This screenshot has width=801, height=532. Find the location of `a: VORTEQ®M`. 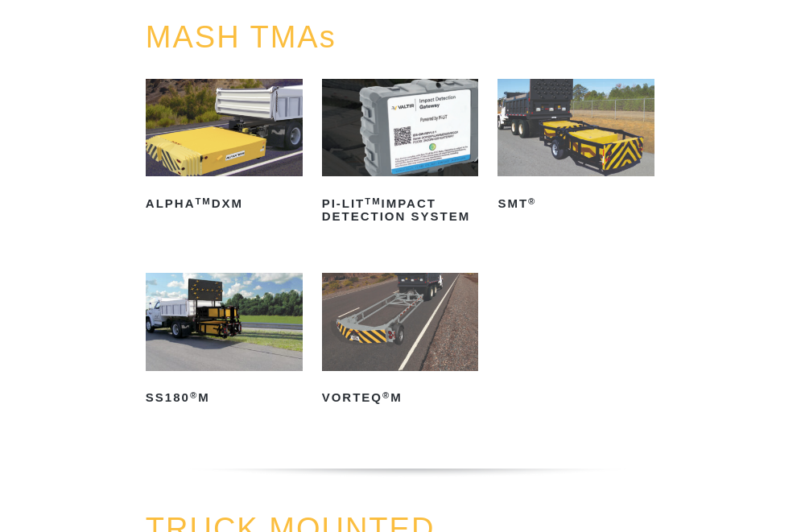

a: VORTEQ®M is located at coordinates (400, 341).